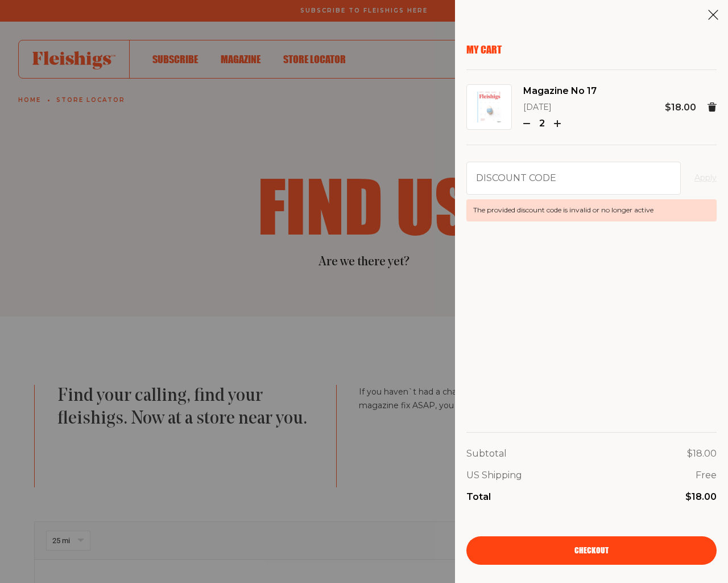  I want to click on a: Checkout, so click(592, 550).